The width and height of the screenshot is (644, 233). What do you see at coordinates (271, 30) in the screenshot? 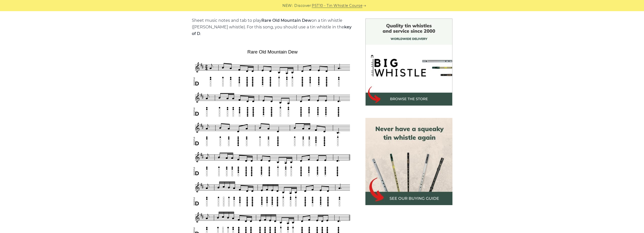
I see `strong: key of D` at bounding box center [271, 30].